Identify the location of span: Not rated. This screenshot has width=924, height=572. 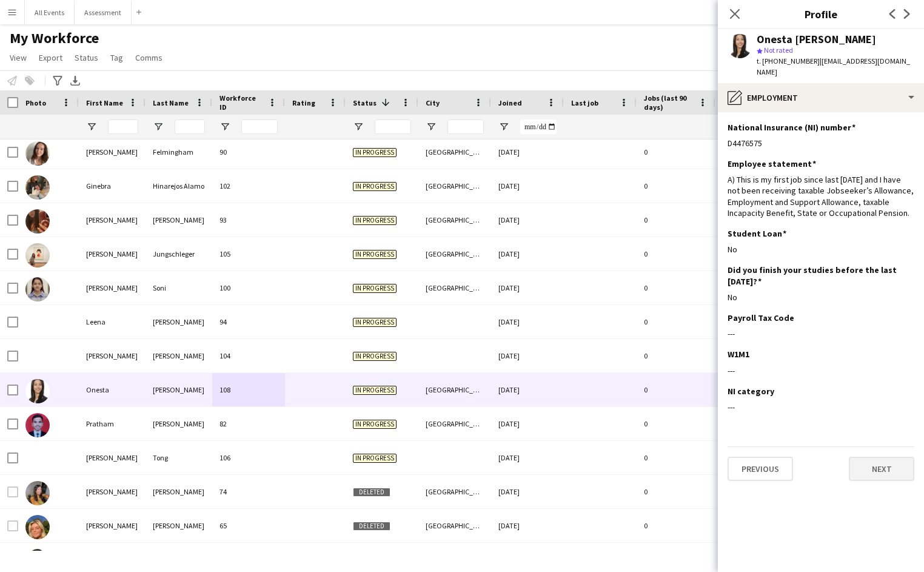
(778, 50).